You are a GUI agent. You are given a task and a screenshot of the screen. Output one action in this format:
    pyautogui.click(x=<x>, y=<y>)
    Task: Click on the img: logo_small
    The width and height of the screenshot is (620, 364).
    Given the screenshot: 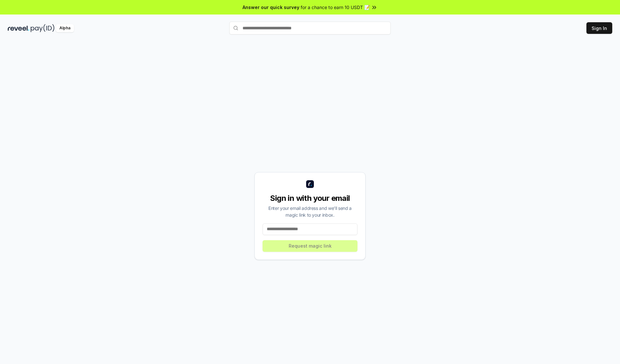 What is the action you would take?
    pyautogui.click(x=310, y=184)
    